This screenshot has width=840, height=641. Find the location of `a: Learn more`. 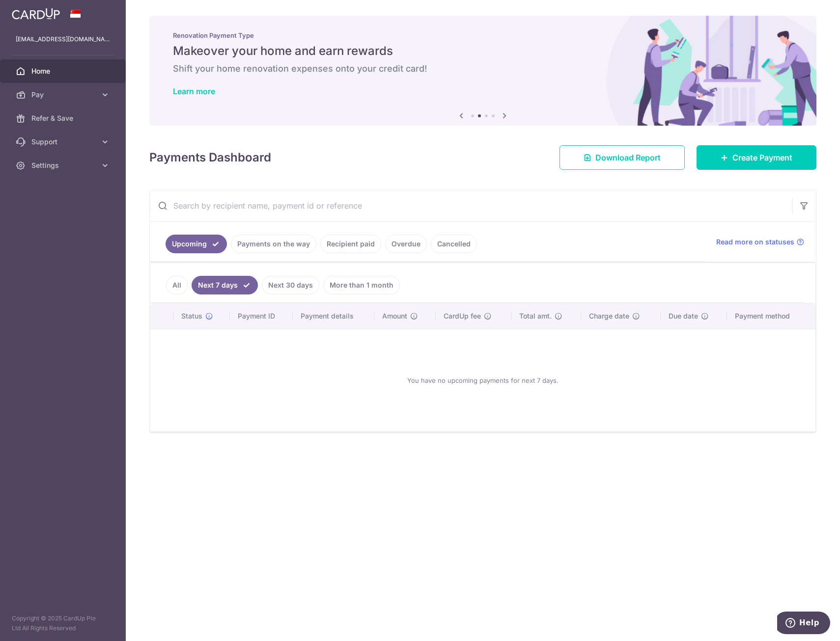

a: Learn more is located at coordinates (194, 91).